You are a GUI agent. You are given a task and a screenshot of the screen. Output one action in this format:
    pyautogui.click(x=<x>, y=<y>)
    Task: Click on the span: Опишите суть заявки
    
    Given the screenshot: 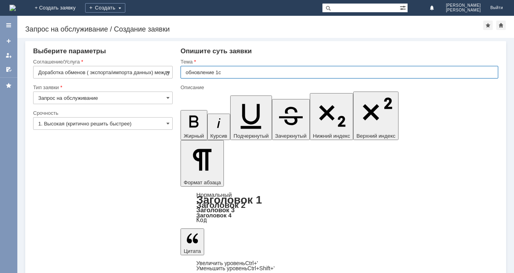 What is the action you would take?
    pyautogui.click(x=216, y=51)
    